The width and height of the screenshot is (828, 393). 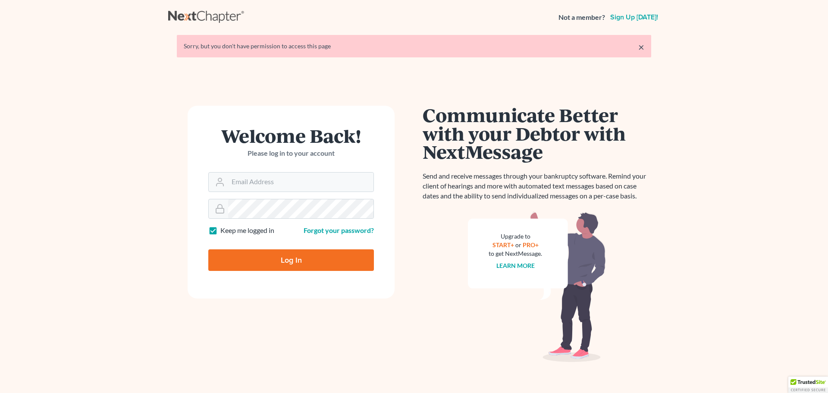 What do you see at coordinates (516, 236) in the screenshot?
I see `div: Upgrade to` at bounding box center [516, 236].